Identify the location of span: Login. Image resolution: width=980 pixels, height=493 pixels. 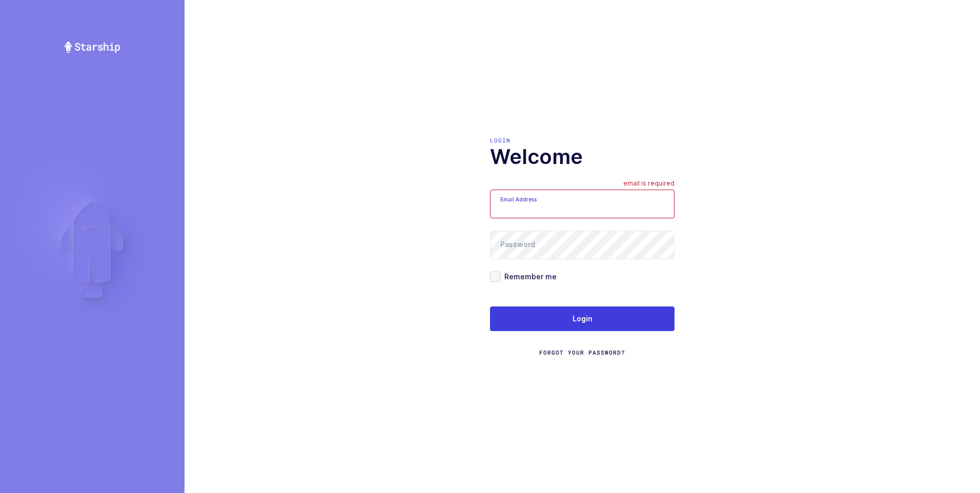
(583, 318).